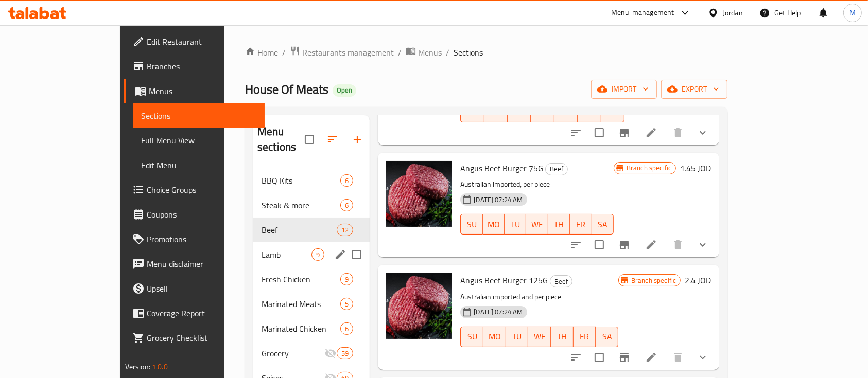  I want to click on span: import, so click(624, 89).